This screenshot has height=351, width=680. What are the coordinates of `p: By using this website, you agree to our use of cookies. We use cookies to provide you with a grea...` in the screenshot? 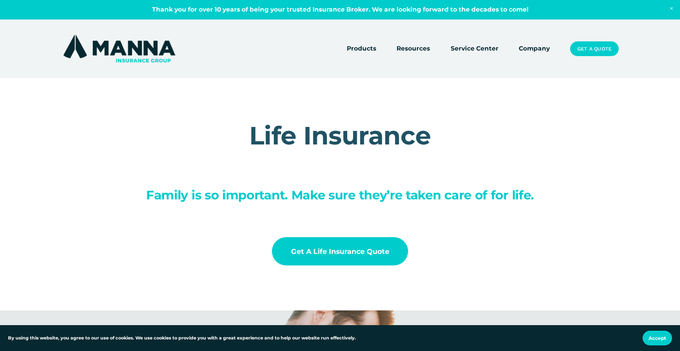 It's located at (182, 338).